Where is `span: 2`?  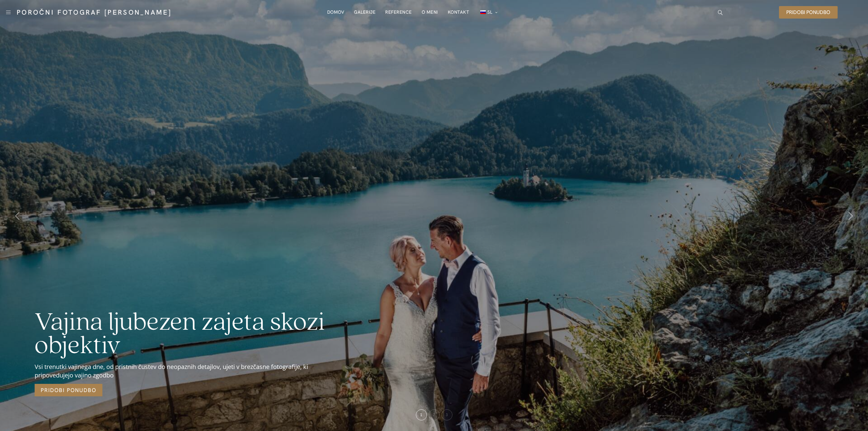 span: 2 is located at coordinates (434, 415).